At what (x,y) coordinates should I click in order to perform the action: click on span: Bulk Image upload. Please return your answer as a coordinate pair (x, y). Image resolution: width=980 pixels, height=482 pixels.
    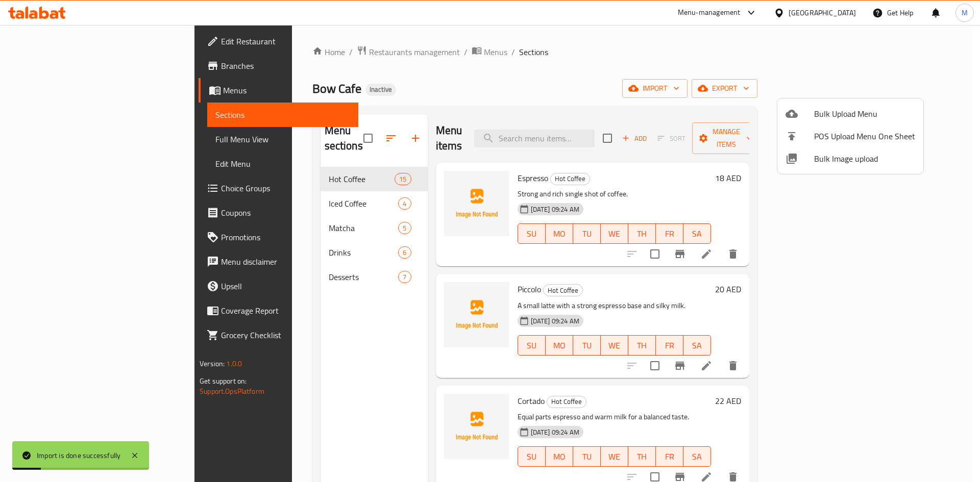
    Looking at the image, I should click on (864, 159).